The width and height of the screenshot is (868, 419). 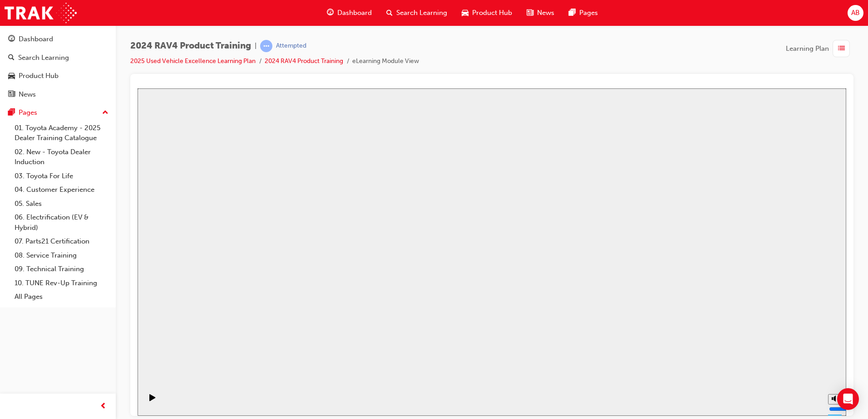 What do you see at coordinates (38, 76) in the screenshot?
I see `div: Product Hub` at bounding box center [38, 76].